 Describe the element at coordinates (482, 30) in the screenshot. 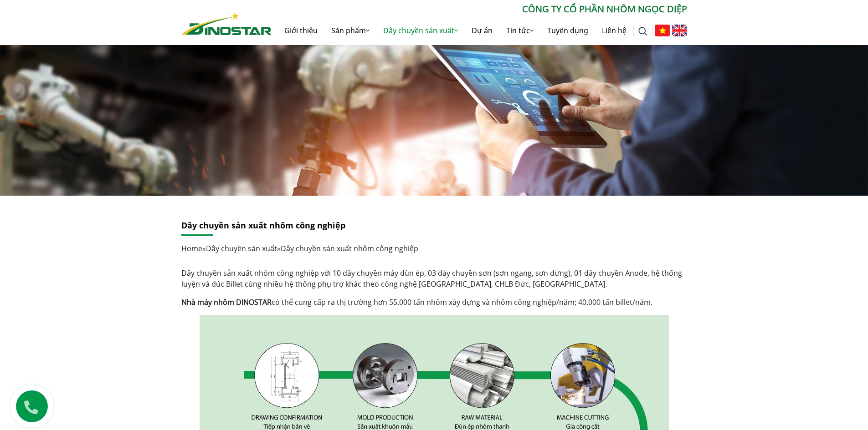

I see `a: Dự án` at that location.